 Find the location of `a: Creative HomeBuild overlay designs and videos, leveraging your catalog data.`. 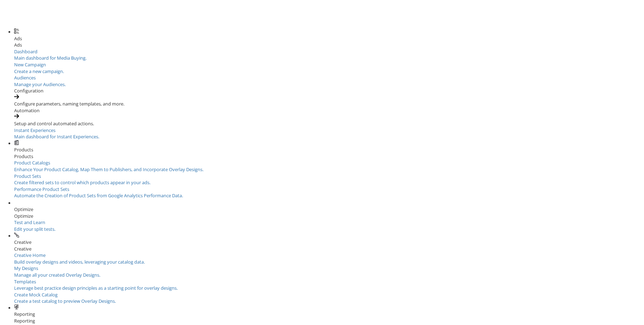

a: Creative HomeBuild overlay designs and videos, leveraging your catalog data. is located at coordinates (329, 258).